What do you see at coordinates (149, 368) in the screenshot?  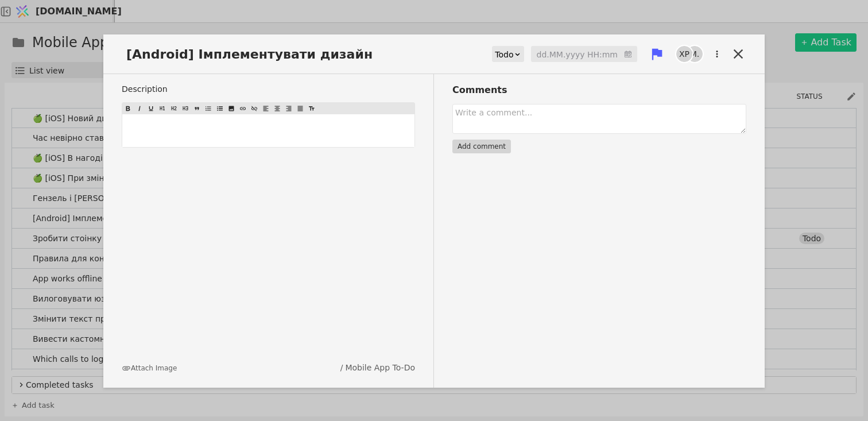 I see `button: Attach Image` at bounding box center [149, 368].